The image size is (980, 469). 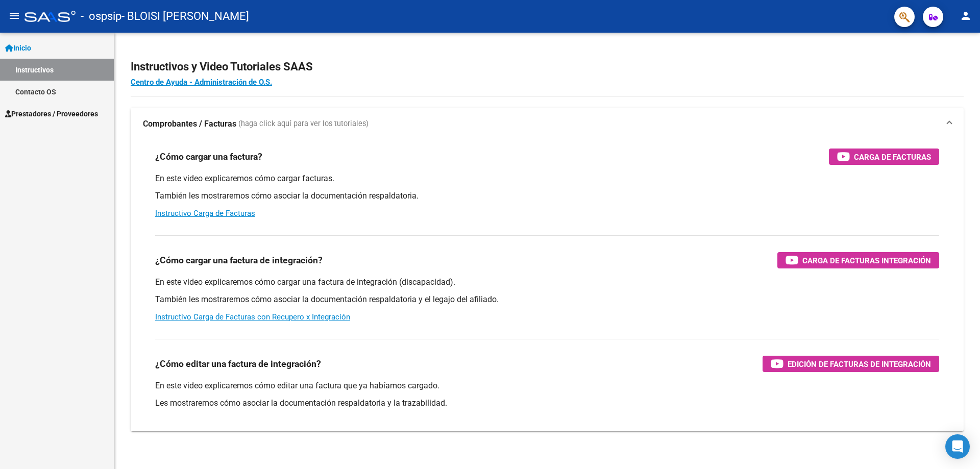 I want to click on span: Carga de Facturas Integración, so click(x=866, y=260).